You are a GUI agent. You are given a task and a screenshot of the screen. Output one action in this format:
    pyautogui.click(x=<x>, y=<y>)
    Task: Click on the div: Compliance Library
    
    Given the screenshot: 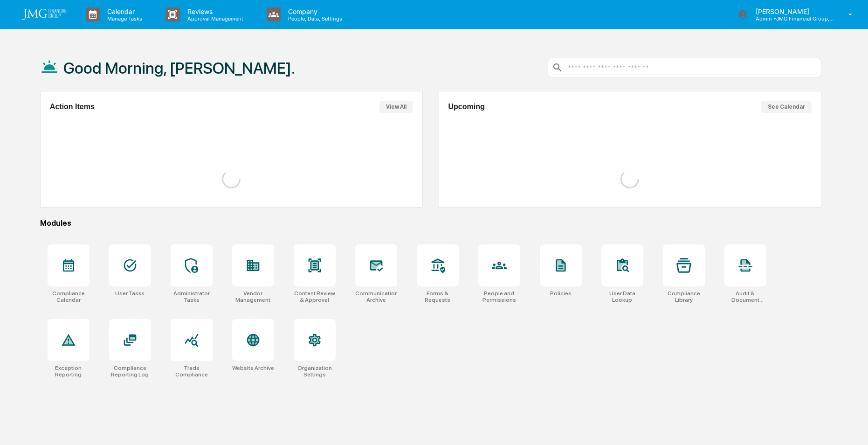 What is the action you would take?
    pyautogui.click(x=684, y=296)
    